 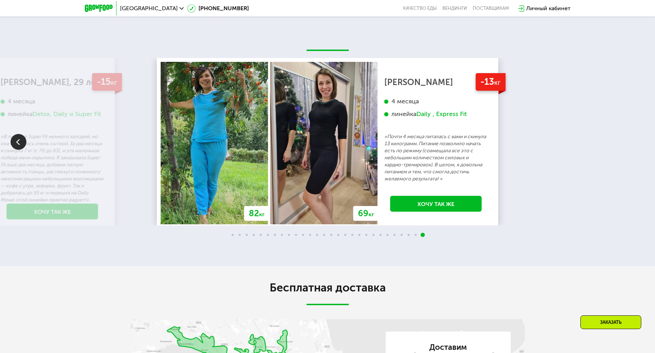 What do you see at coordinates (436, 158) in the screenshot?
I see `p: «Почти 4 месяца питалась с вами и скинула 13 килограмм. Питание позволило начать есть по режиму (...` at bounding box center [436, 158].